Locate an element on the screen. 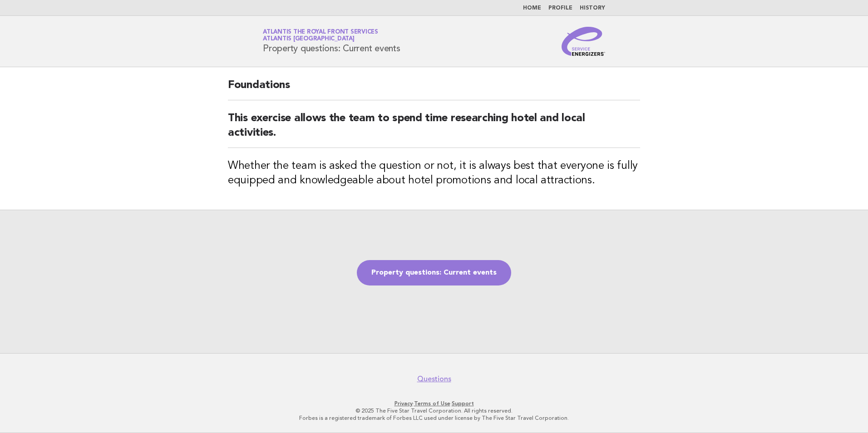  a: Profile is located at coordinates (560, 8).